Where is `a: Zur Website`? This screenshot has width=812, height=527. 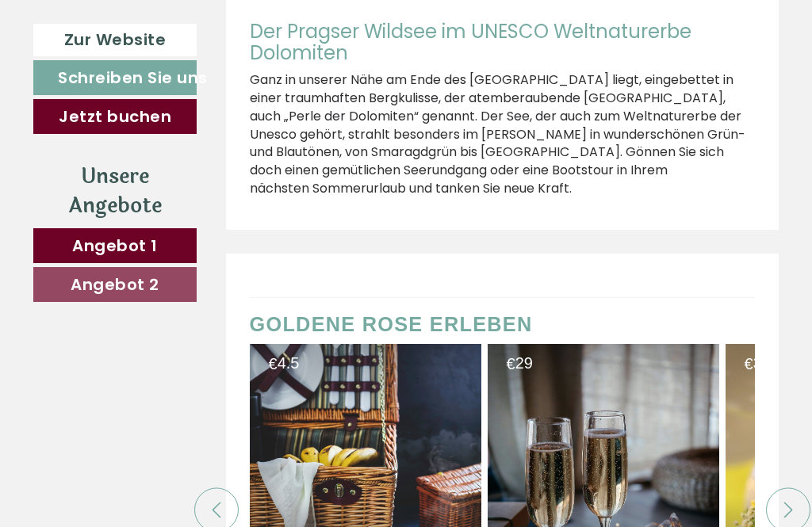
a: Zur Website is located at coordinates (115, 40).